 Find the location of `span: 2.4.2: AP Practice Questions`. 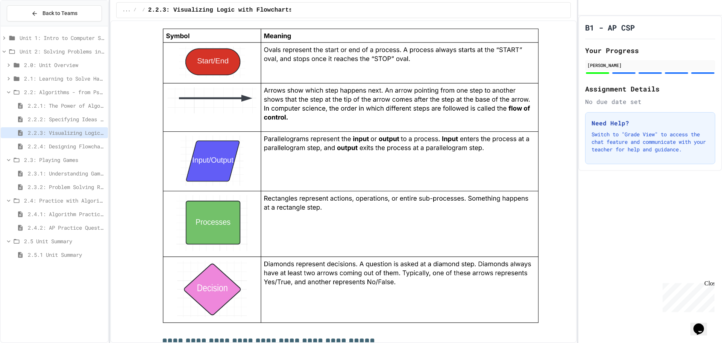

span: 2.4.2: AP Practice Questions is located at coordinates (66, 227).